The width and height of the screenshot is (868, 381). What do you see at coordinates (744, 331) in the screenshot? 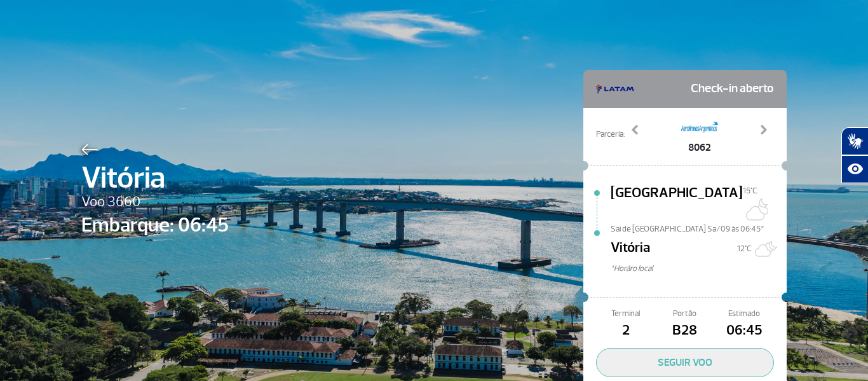
I see `span: 06:45` at bounding box center [744, 331].